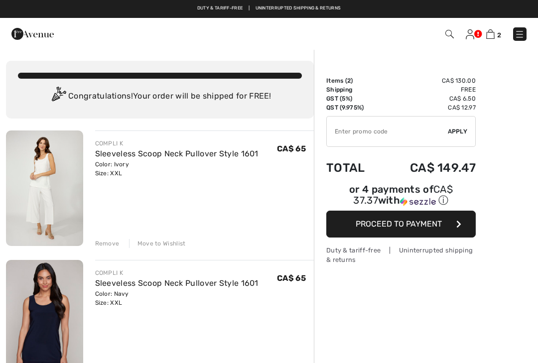  I want to click on td: Items ( ), so click(354, 81).